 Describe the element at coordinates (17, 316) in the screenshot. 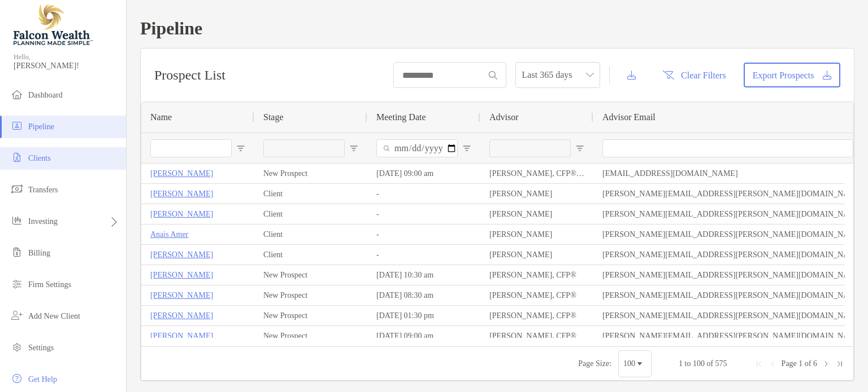

I see `img: add_new_client icon` at that location.